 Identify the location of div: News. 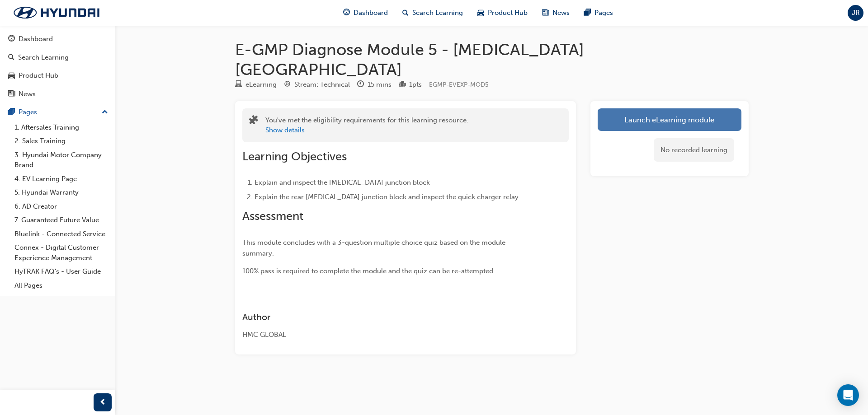
(27, 94).